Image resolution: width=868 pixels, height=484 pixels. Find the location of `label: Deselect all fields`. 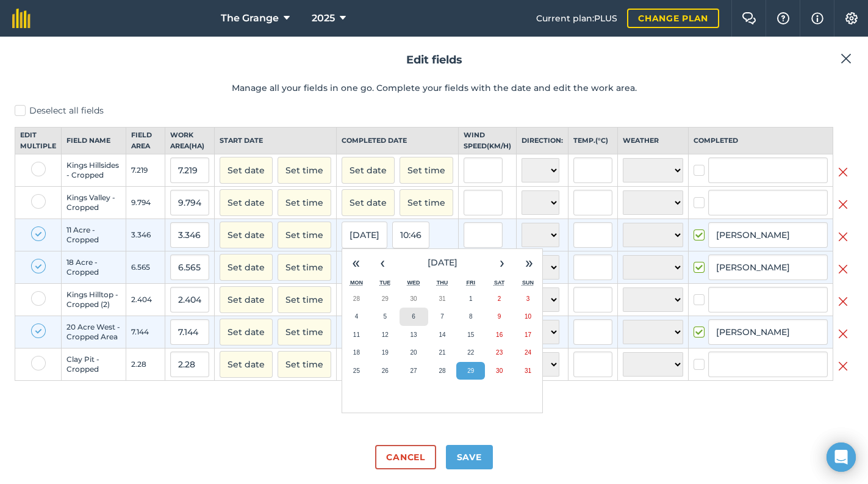

label: Deselect all fields is located at coordinates (434, 110).